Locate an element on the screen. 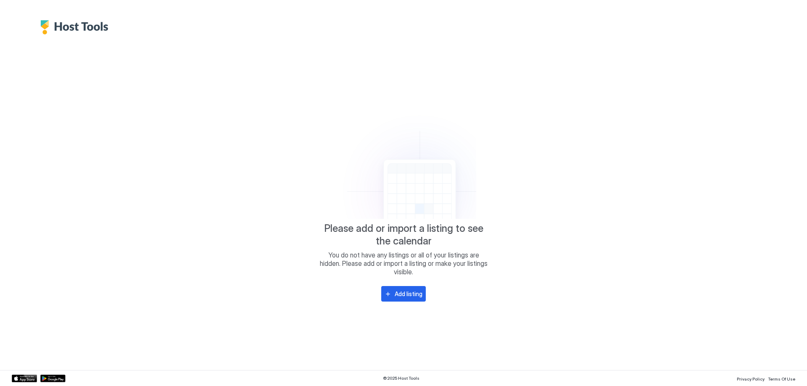 The height and width of the screenshot is (386, 807). div: Host Tools Logo is located at coordinates (77, 27).